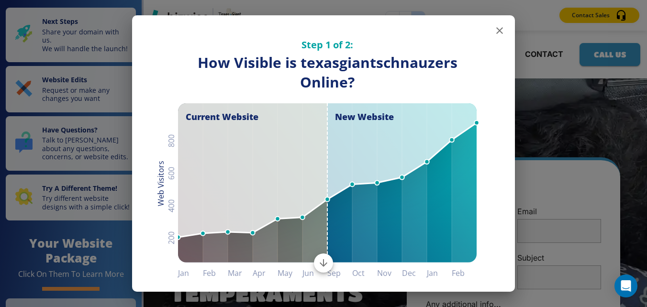 This screenshot has height=307, width=647. Describe the element at coordinates (365, 273) in the screenshot. I see `h6: Oct` at that location.